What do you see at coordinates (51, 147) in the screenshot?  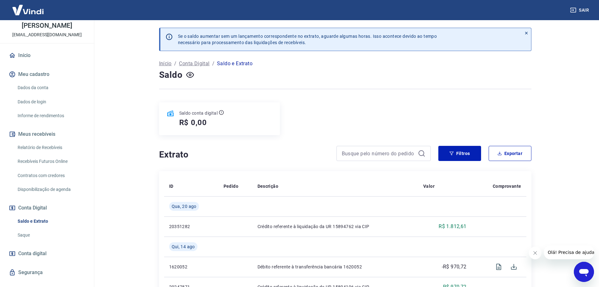 I see `a: Relatório de Recebíveis` at bounding box center [51, 147].